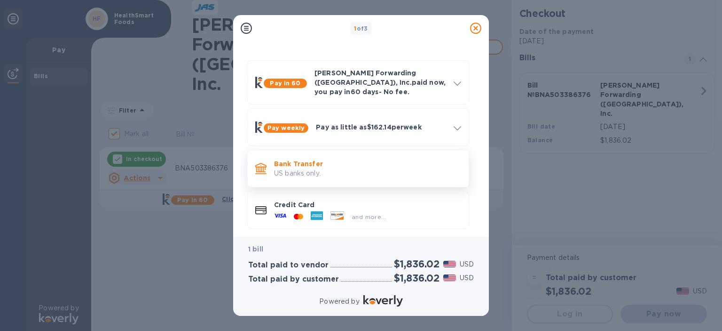 The height and width of the screenshot is (331, 722). What do you see at coordinates (368, 205) in the screenshot?
I see `p: Credit Card` at bounding box center [368, 205].